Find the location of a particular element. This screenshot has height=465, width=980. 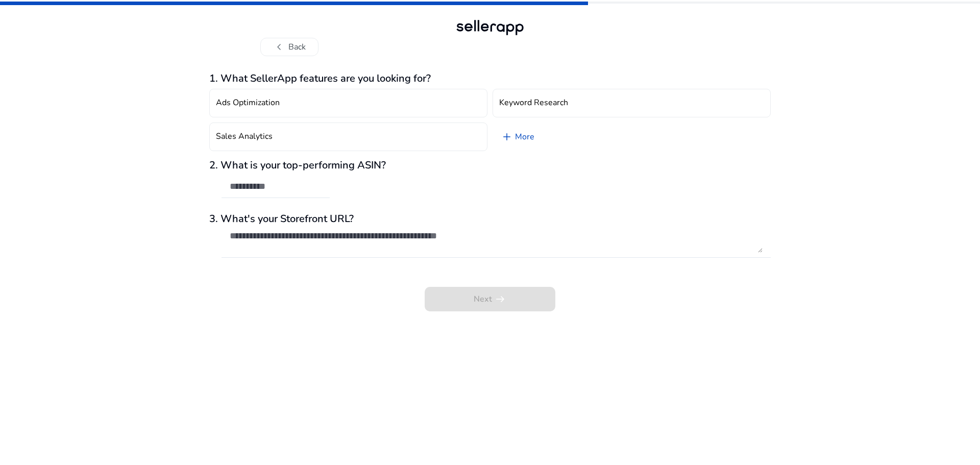

h3: 1. What SellerApp features are you looking for? is located at coordinates (490, 78).